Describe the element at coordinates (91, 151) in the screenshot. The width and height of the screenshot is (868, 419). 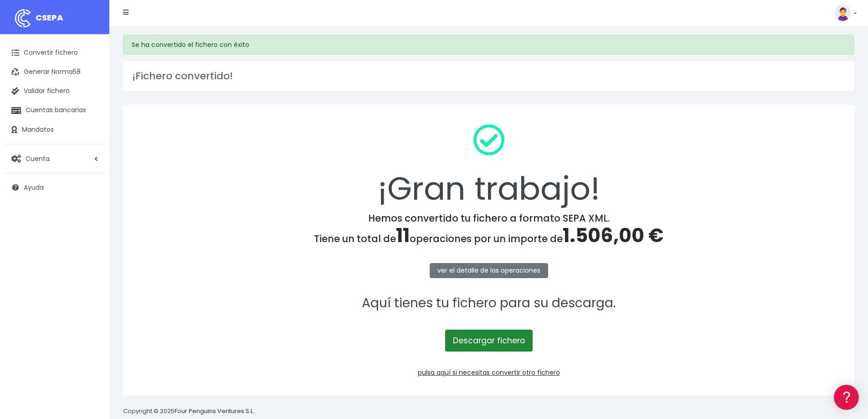
I see `a: Videotutoriales` at that location.